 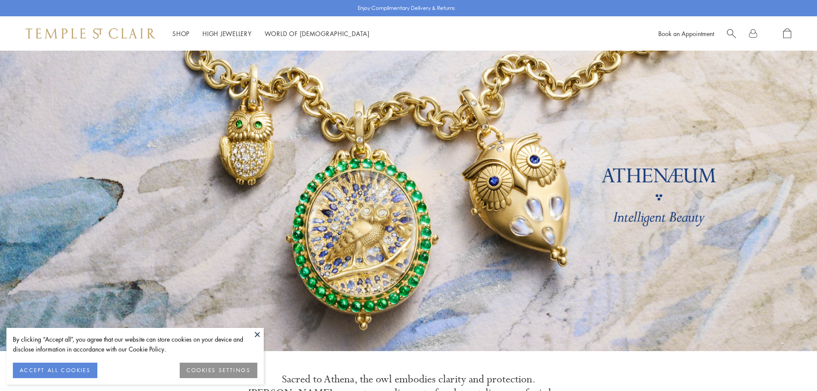 What do you see at coordinates (787, 33) in the screenshot?
I see `a: Open Shopping Bag` at bounding box center [787, 33].